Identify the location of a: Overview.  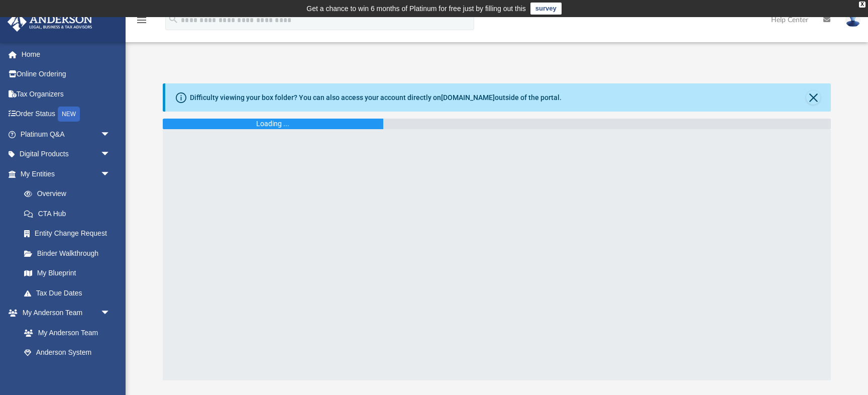
(69, 194).